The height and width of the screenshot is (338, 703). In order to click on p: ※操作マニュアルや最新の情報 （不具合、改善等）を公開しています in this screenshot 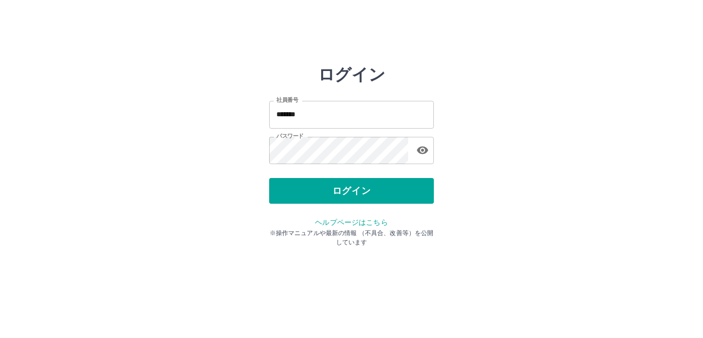, I will do `click(352, 238)`.